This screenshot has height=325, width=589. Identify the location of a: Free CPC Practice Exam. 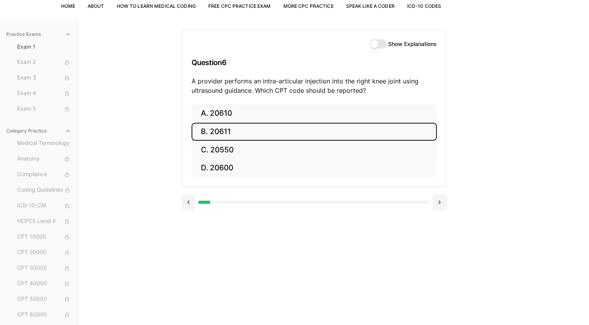
(240, 6).